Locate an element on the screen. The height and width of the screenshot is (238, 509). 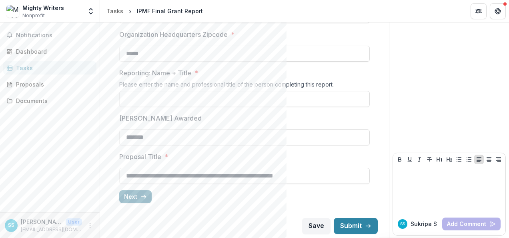
button: Heading 2 is located at coordinates (449, 159).